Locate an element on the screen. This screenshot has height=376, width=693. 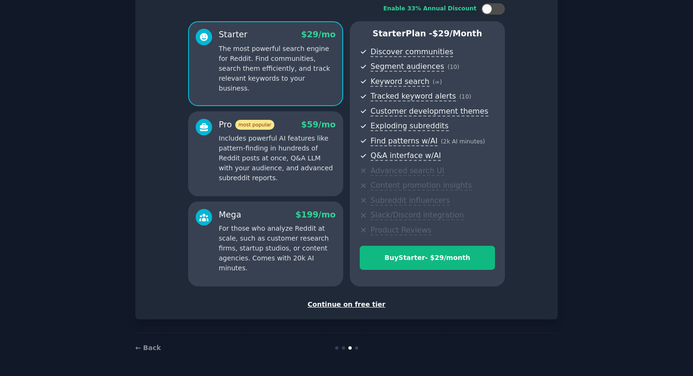
div: Buy Starter - $ 29 /month is located at coordinates (427, 257).